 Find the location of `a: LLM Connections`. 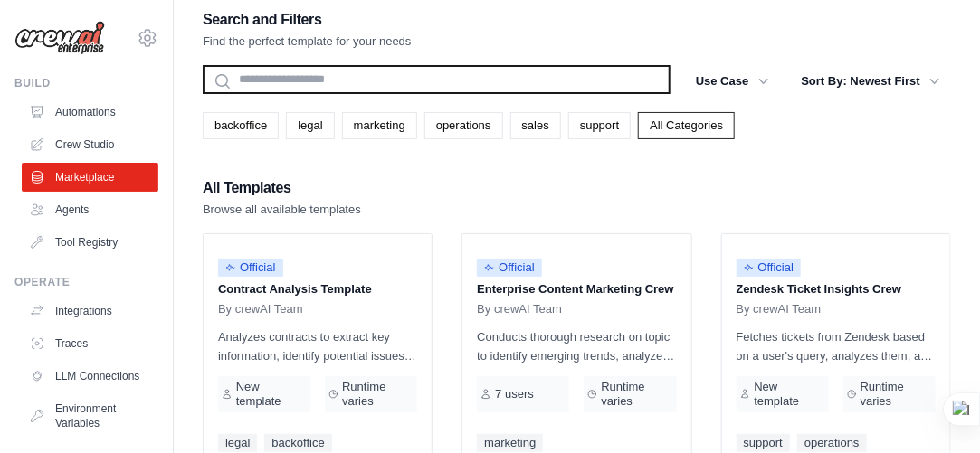

a: LLM Connections is located at coordinates (90, 376).